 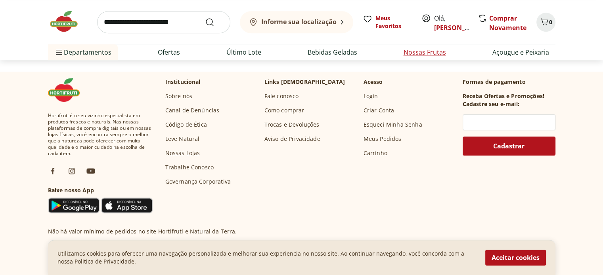 What do you see at coordinates (520, 52) in the screenshot?
I see `a: Açougue e Peixaria` at bounding box center [520, 52].